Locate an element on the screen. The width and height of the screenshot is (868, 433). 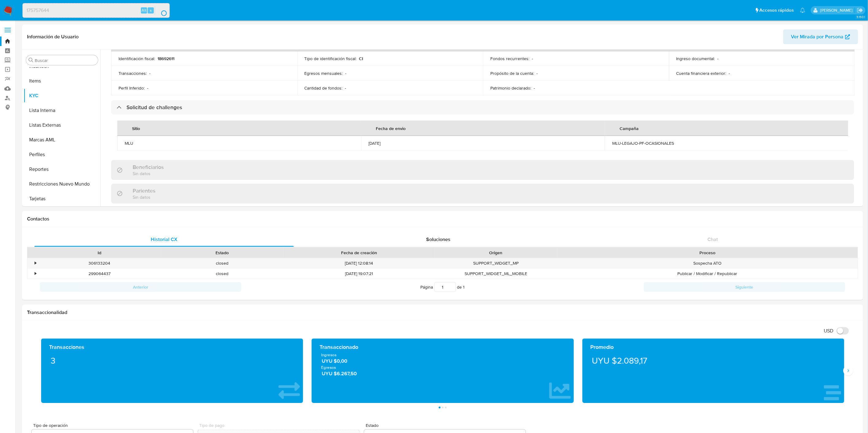
p: Ingreso documental : is located at coordinates (696, 59).